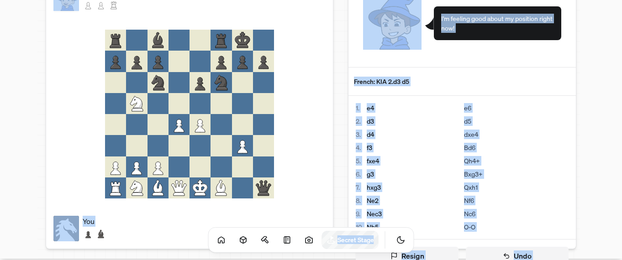 Image resolution: width=622 pixels, height=260 pixels. Describe the element at coordinates (361, 227) in the screenshot. I see `span: 10 .` at that location.